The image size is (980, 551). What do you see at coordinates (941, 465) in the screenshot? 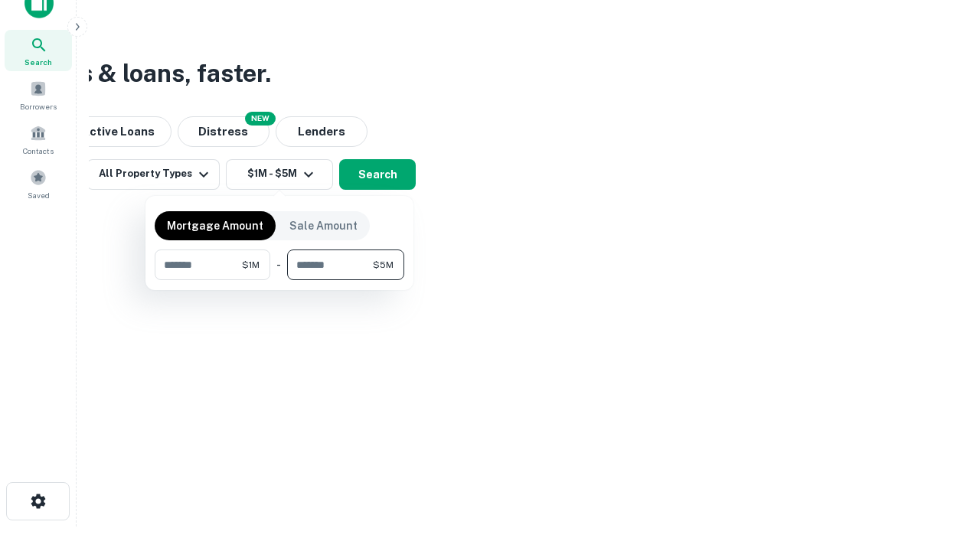
I see `div: Chat Widget` at bounding box center [941, 465].